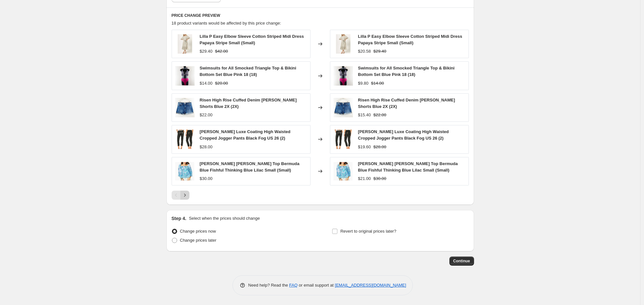 This screenshot has height=305, width=644. I want to click on span: Revert to original prices later?, so click(368, 231).